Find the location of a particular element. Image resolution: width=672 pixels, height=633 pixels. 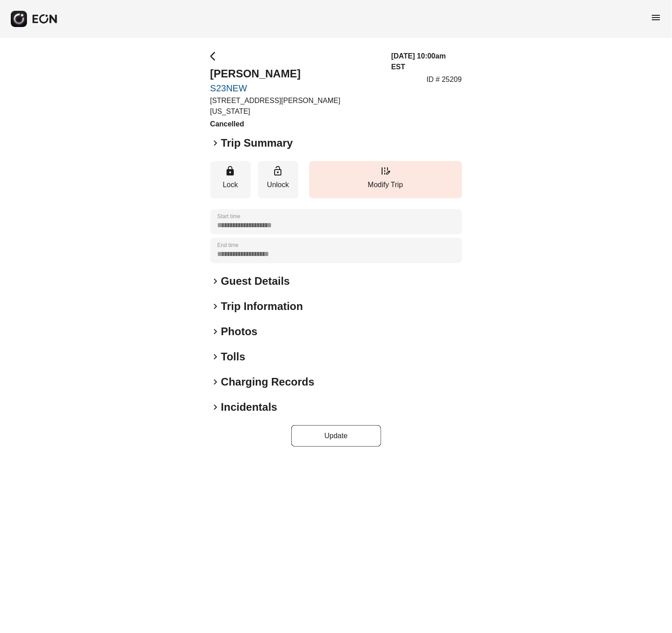

h2: Photos is located at coordinates (239, 332).